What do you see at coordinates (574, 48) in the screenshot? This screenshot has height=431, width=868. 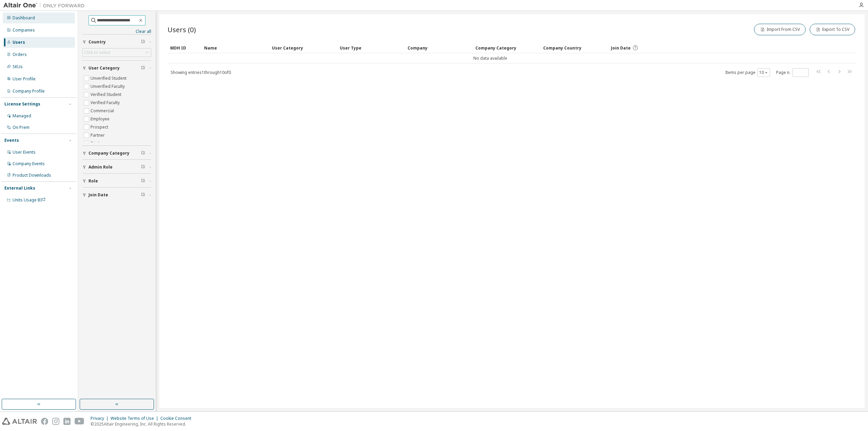 I see `div: Company Country` at bounding box center [574, 48].